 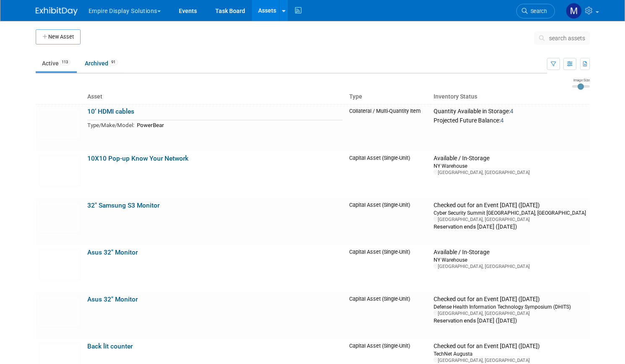 I want to click on th: Asset, so click(x=215, y=97).